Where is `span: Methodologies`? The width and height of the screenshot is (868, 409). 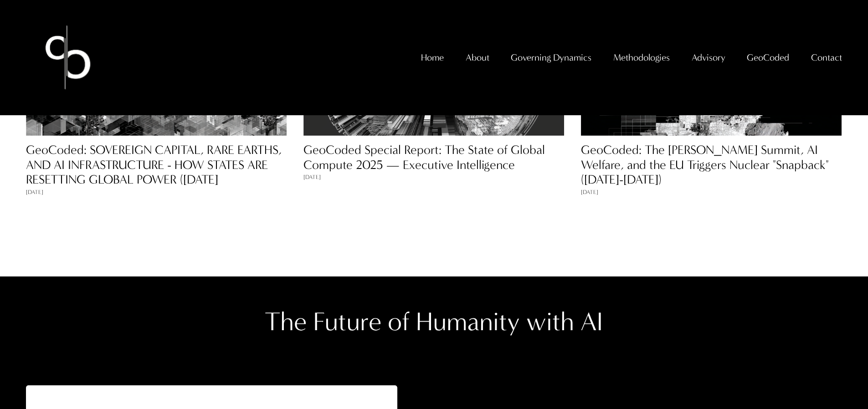
span: Methodologies is located at coordinates (642, 57).